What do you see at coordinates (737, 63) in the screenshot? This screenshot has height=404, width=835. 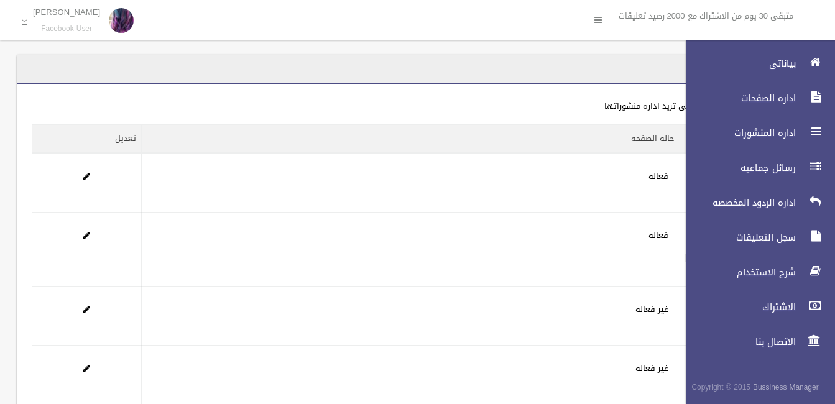 I see `span: بياناتى` at bounding box center [737, 63].